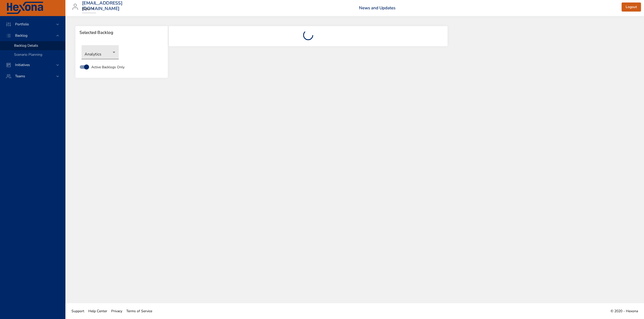 The height and width of the screenshot is (319, 644). I want to click on span: Support, so click(78, 311).